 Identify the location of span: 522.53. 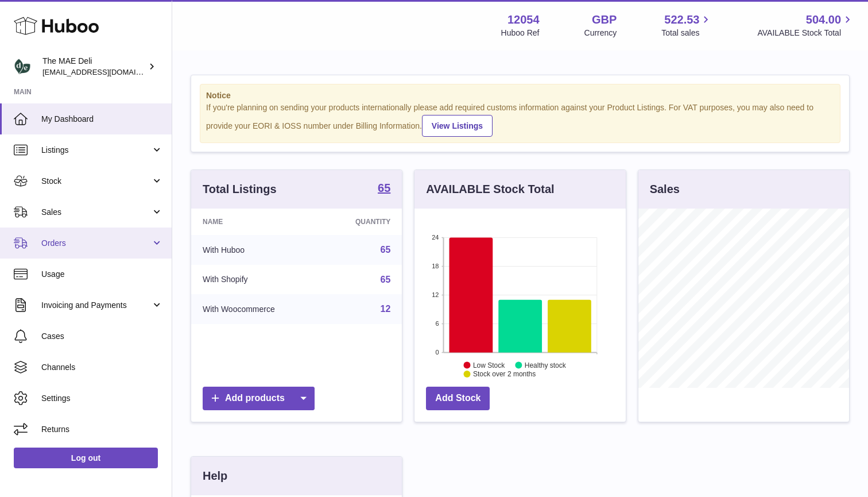
(682, 20).